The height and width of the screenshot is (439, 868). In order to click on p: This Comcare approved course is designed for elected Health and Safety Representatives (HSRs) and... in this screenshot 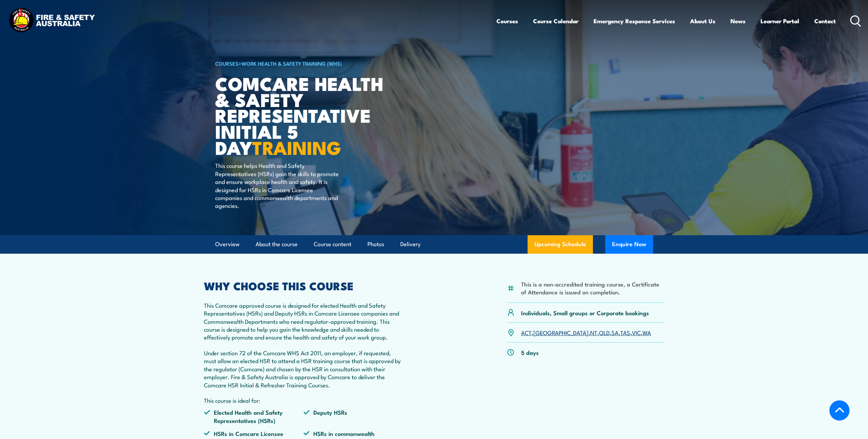, I will do `click(304, 321)`.